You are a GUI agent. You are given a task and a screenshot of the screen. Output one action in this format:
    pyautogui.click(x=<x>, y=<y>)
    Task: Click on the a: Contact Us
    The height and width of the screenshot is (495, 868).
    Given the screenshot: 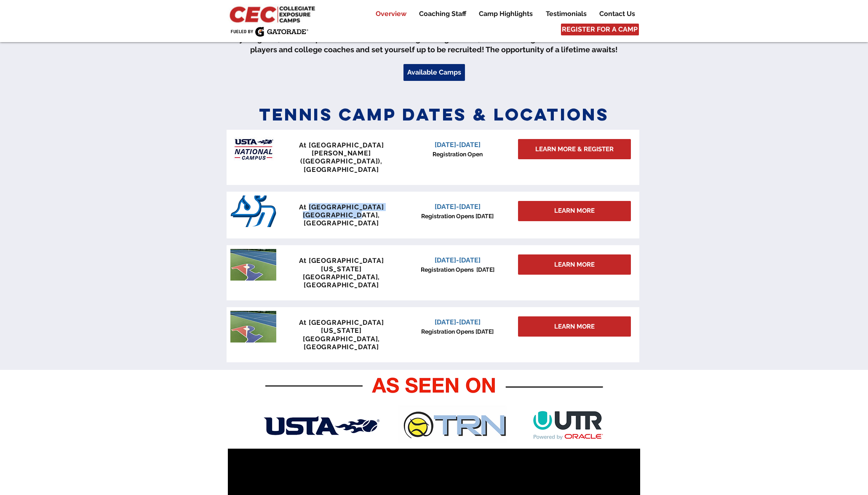 What is the action you would take?
    pyautogui.click(x=617, y=14)
    